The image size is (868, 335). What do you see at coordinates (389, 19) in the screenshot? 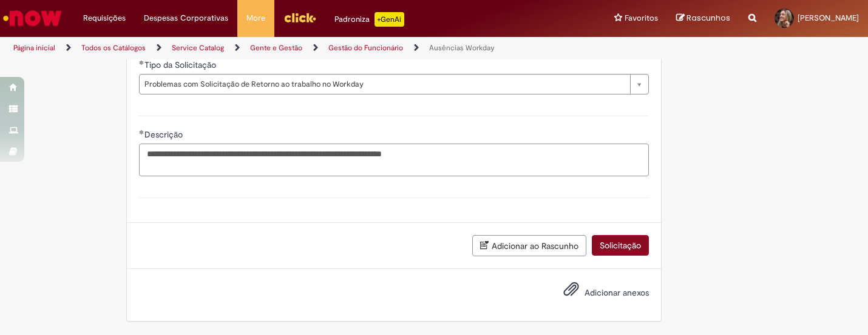
I see `p: +GenAi` at bounding box center [389, 19].